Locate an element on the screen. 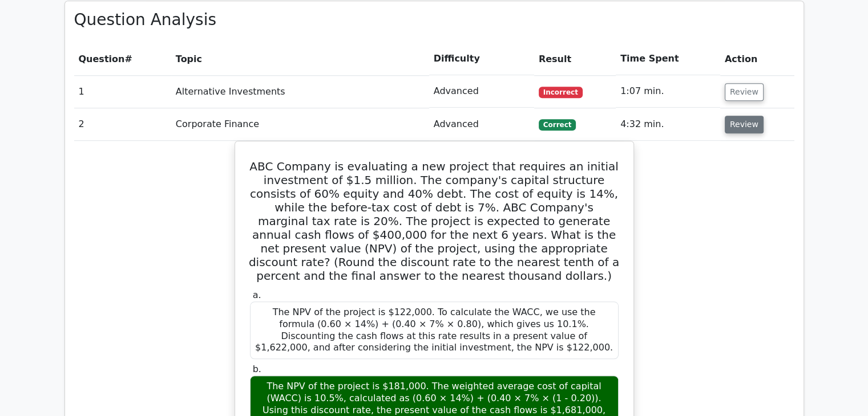 The width and height of the screenshot is (868, 416). span: Incorrect is located at coordinates (560, 92).